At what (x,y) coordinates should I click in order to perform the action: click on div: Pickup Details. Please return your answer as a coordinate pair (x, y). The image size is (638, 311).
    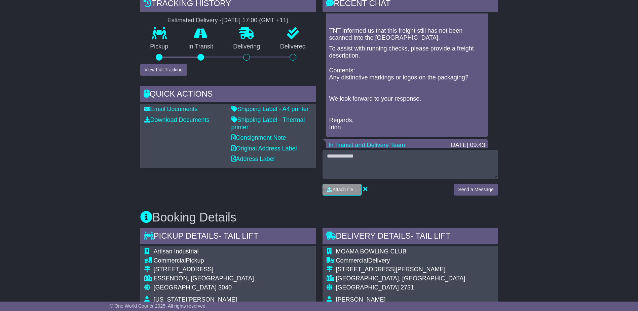
    Looking at the image, I should click on (228, 237).